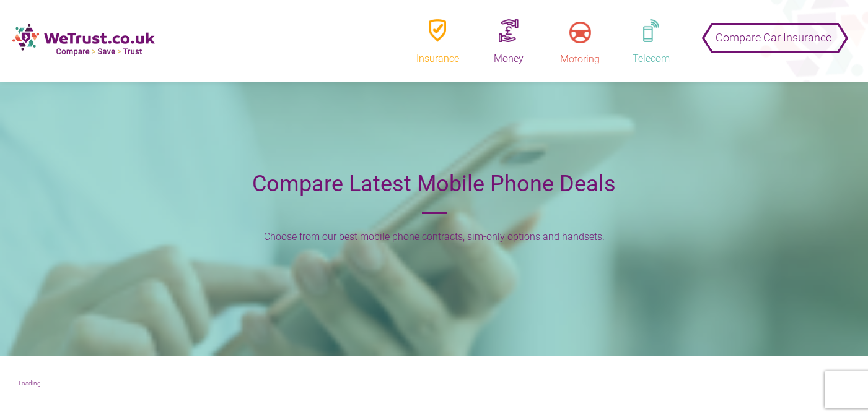  I want to click on img: telephone.png, so click(651, 30).